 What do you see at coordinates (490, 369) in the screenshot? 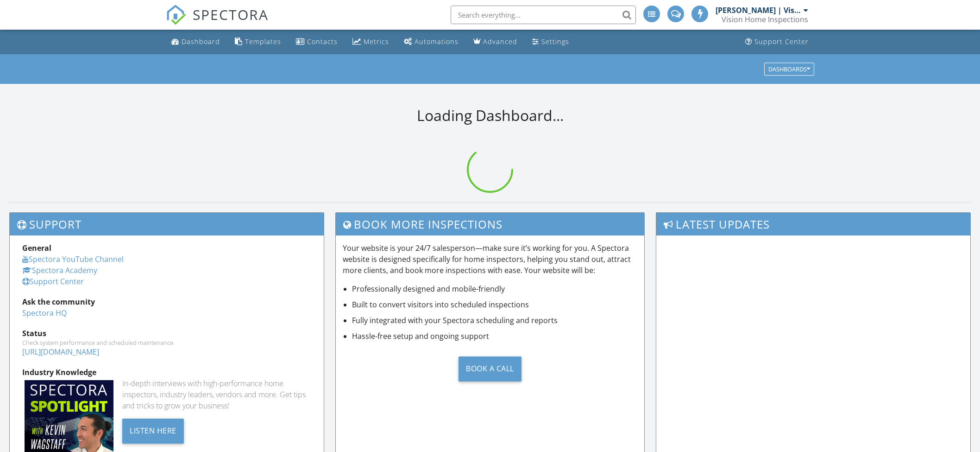
I see `a: Book a Call` at bounding box center [490, 369].